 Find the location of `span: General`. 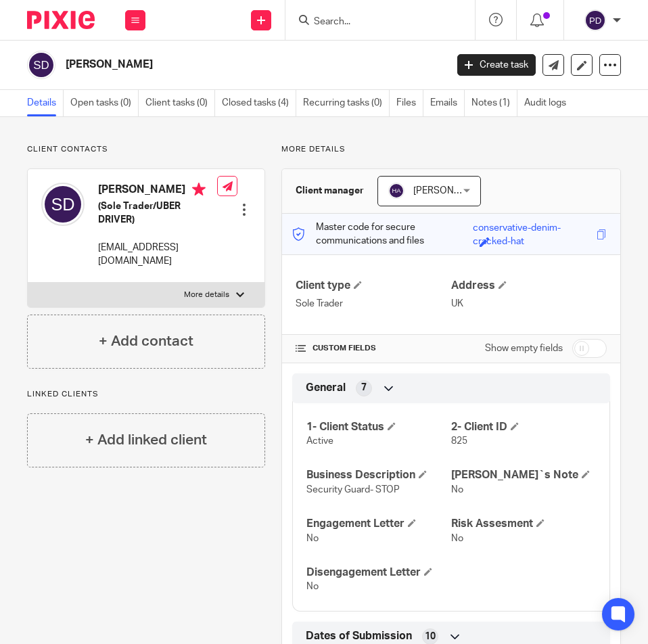

span: General is located at coordinates (326, 388).